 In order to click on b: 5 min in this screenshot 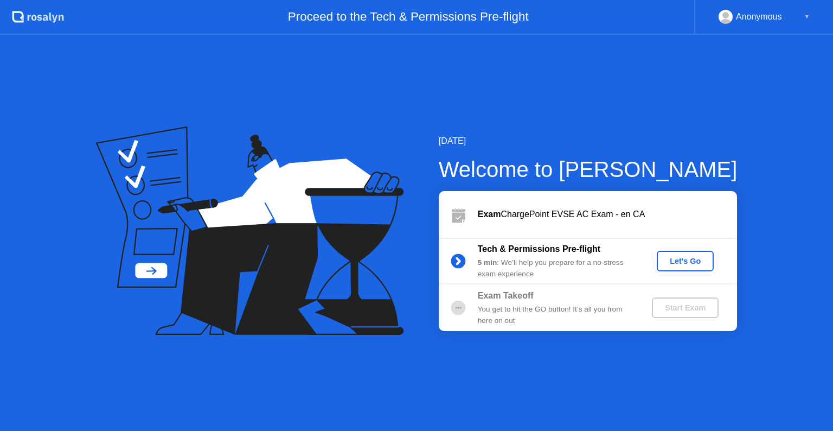, I will do `click(487, 262)`.